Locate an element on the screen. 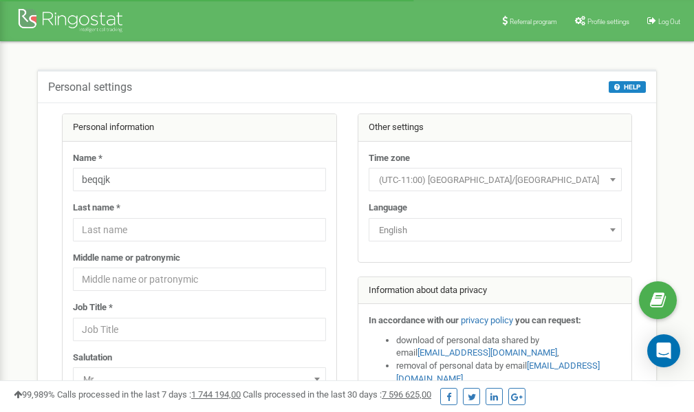  a: privacy policy is located at coordinates (487, 320).